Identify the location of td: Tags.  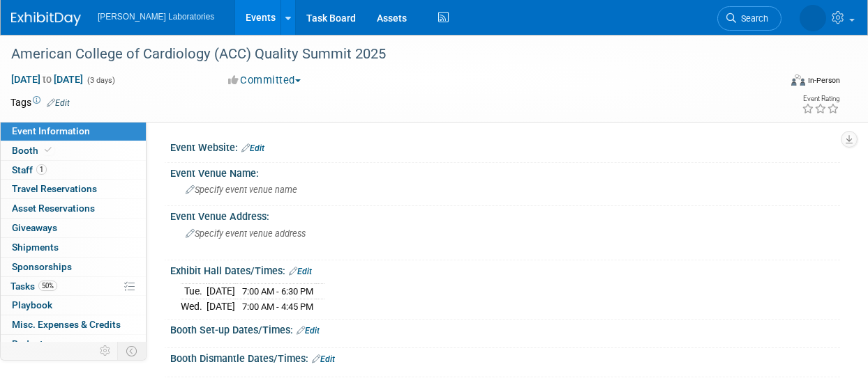
(39, 103).